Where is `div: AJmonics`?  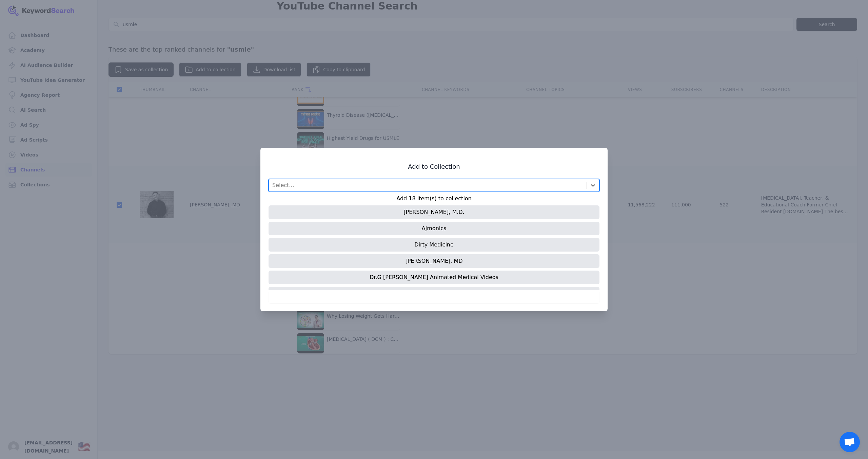
div: AJmonics is located at coordinates (434, 228).